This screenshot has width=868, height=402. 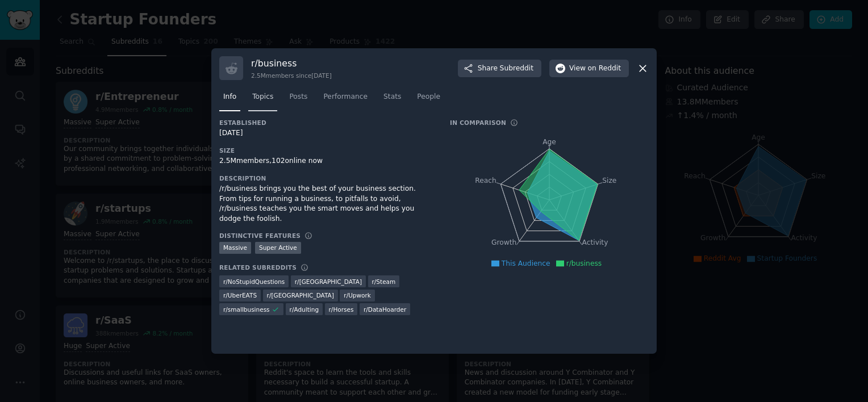 What do you see at coordinates (230, 99) in the screenshot?
I see `a: Info` at bounding box center [230, 99].